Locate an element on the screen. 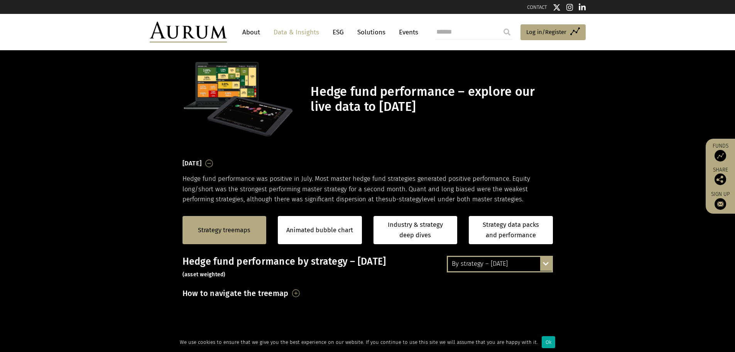  img: Linkedin icon is located at coordinates (582, 7).